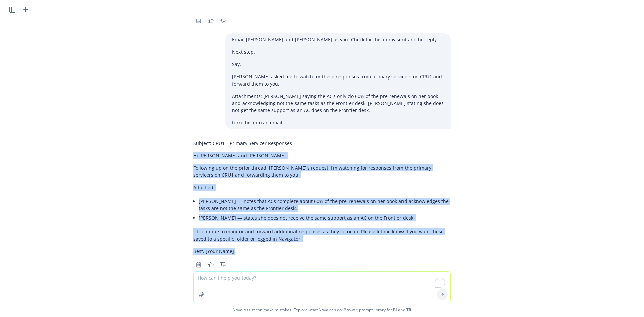 This screenshot has height=317, width=644. Describe the element at coordinates (322, 251) in the screenshot. I see `p: Best, [Your Name]` at that location.